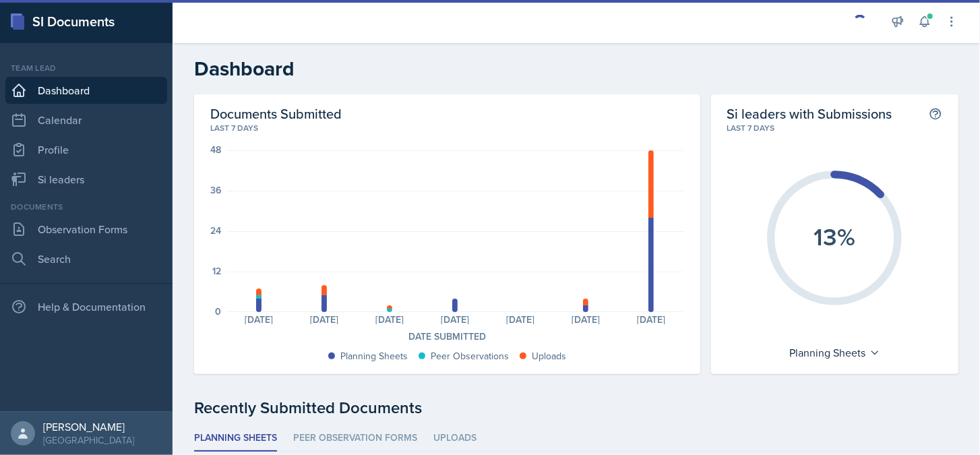 This screenshot has height=455, width=980. What do you see at coordinates (447, 337) in the screenshot?
I see `div: Date Submitted` at bounding box center [447, 337].